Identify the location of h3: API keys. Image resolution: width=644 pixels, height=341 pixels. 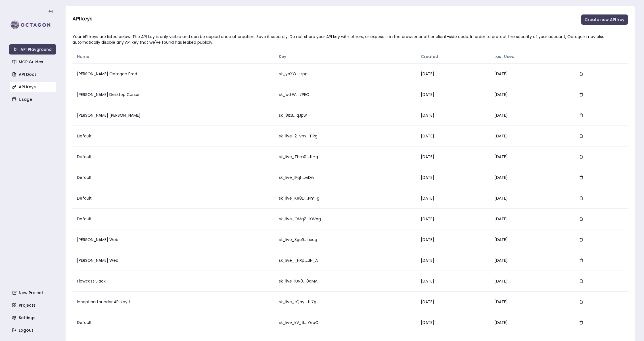
(82, 19).